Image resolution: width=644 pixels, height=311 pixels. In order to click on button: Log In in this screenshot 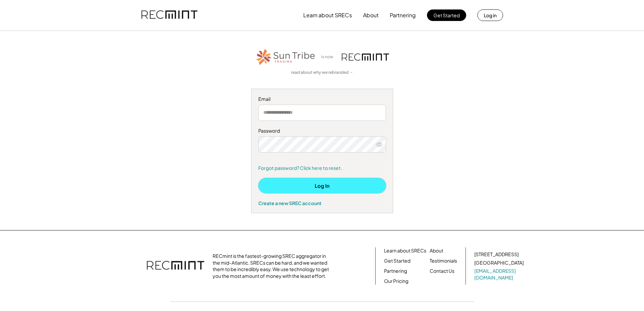, I will do `click(323, 185)`.